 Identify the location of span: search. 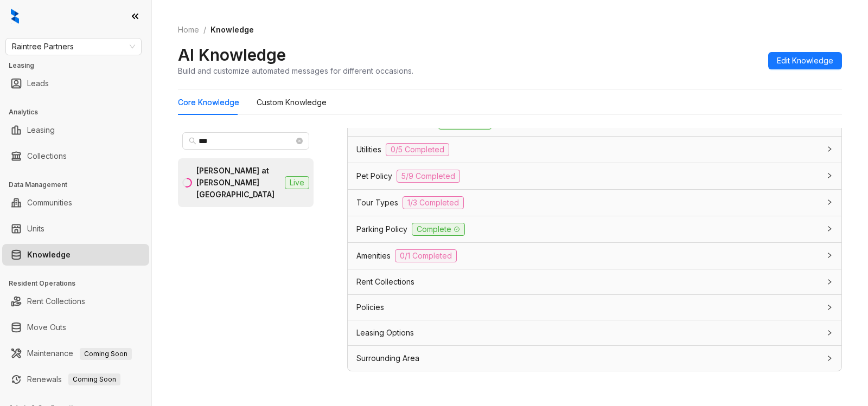
(193, 141).